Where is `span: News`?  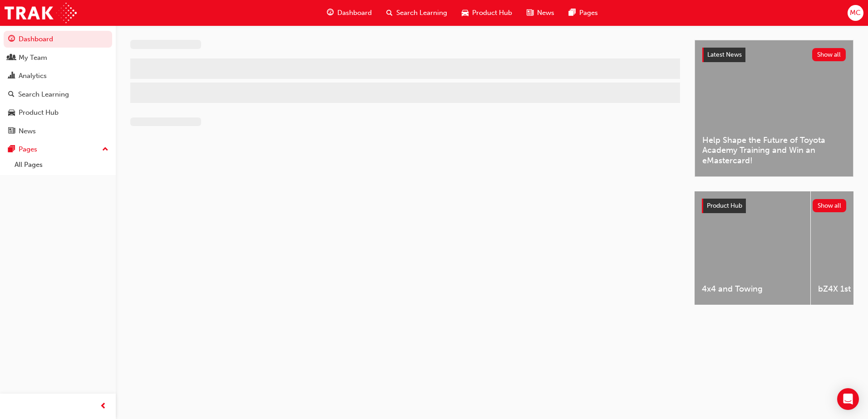 span: News is located at coordinates (545, 13).